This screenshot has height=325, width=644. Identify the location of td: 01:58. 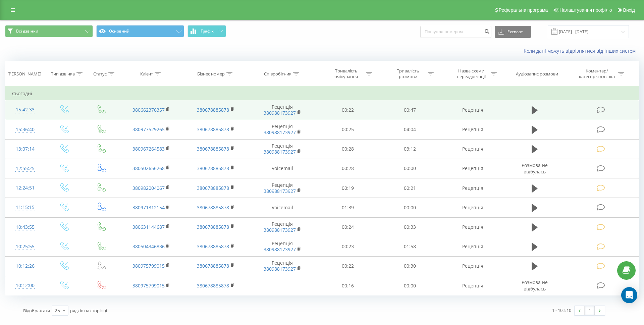
(409, 246).